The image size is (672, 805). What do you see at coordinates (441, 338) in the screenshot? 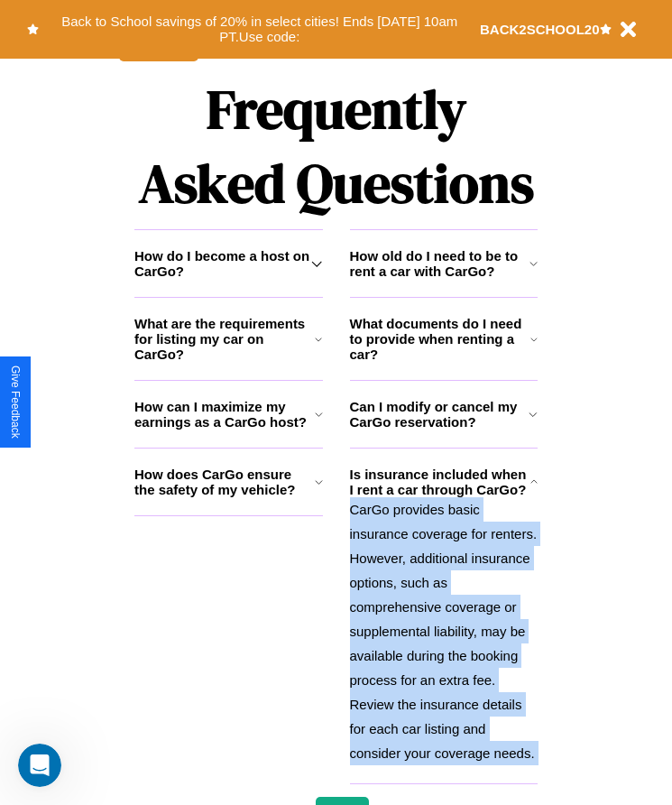
I see `h3: What documents do I need to provide when renting a car?` at bounding box center [441, 338].